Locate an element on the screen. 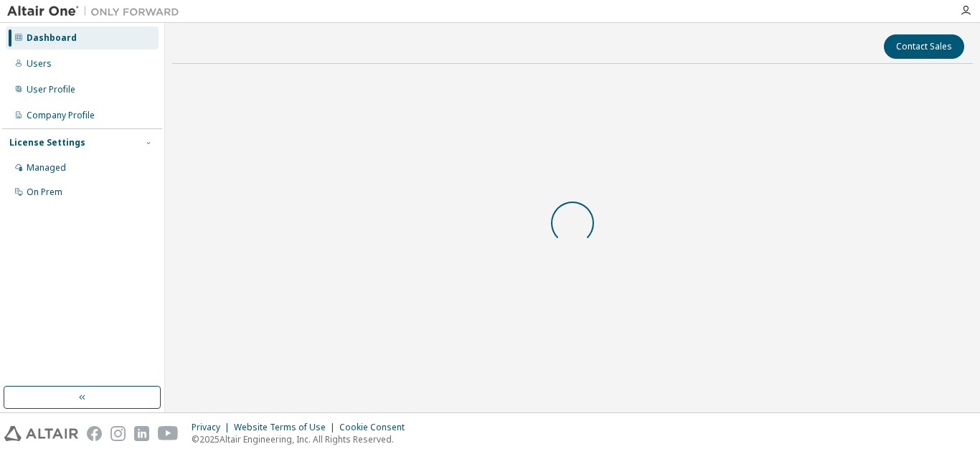  div: Managed is located at coordinates (46, 168).